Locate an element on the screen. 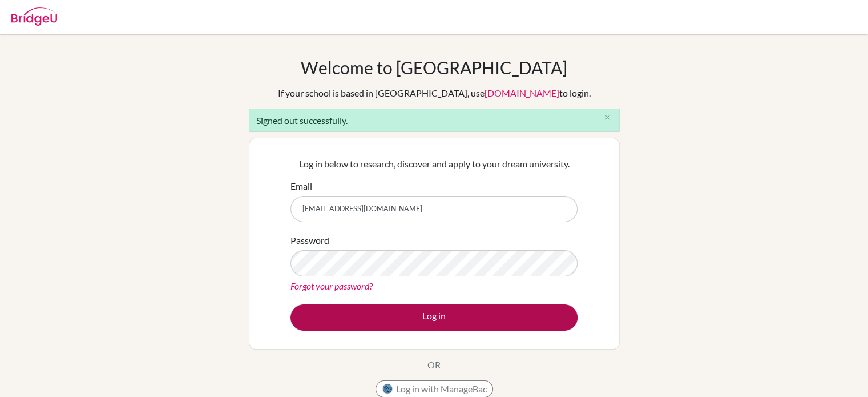  i: close is located at coordinates (607, 117).